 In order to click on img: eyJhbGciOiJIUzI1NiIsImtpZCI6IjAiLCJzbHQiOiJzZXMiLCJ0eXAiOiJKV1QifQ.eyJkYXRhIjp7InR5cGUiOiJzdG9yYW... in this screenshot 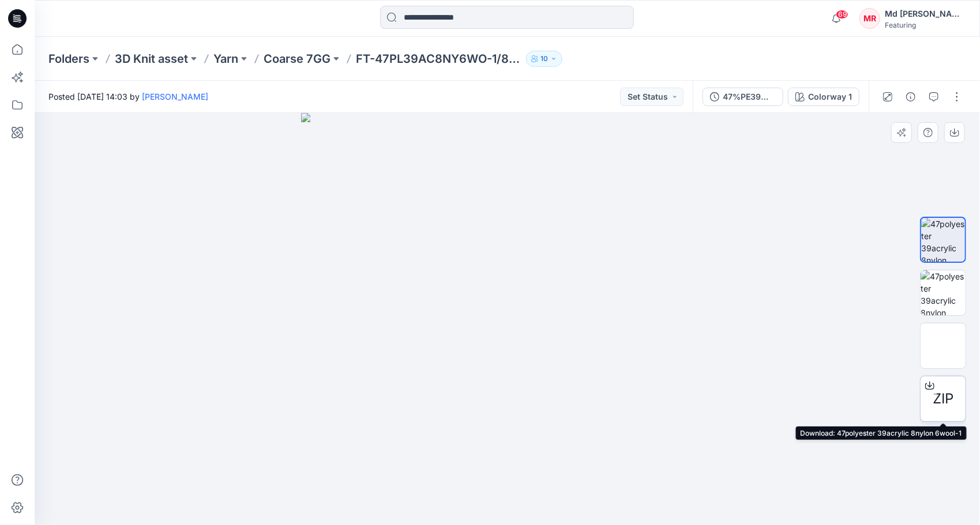, I will do `click(507, 319)`.